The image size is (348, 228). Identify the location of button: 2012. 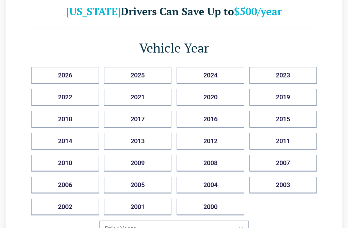
(211, 141).